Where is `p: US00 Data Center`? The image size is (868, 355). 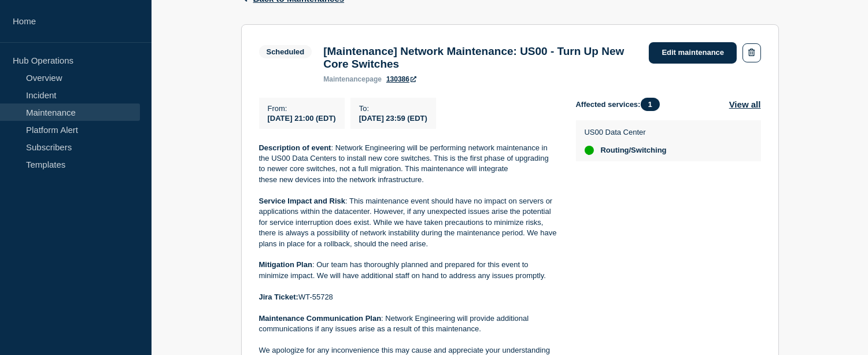 p: US00 Data Center is located at coordinates (626, 132).